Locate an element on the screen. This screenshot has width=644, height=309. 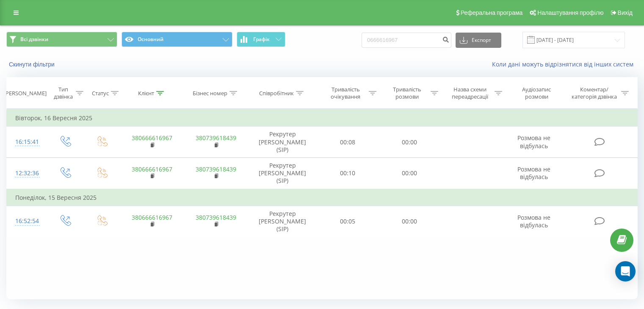
span: Реферальна програма is located at coordinates (492, 13).